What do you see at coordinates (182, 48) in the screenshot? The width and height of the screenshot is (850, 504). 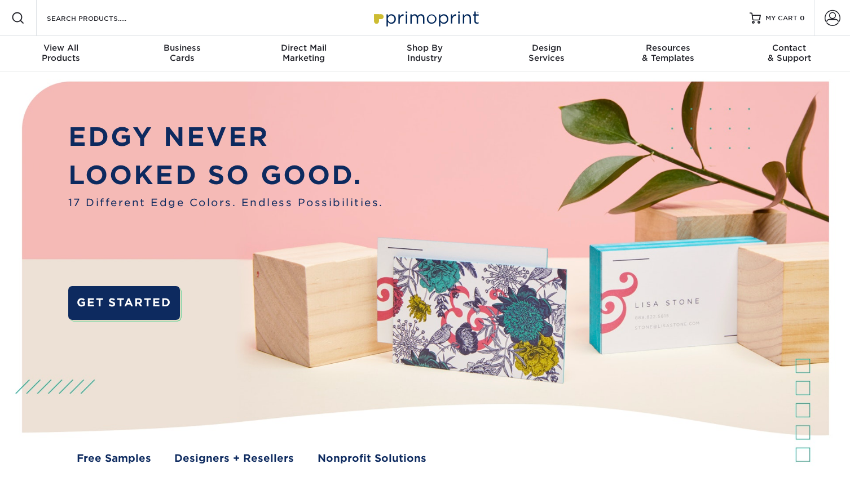 I see `span: Business` at bounding box center [182, 48].